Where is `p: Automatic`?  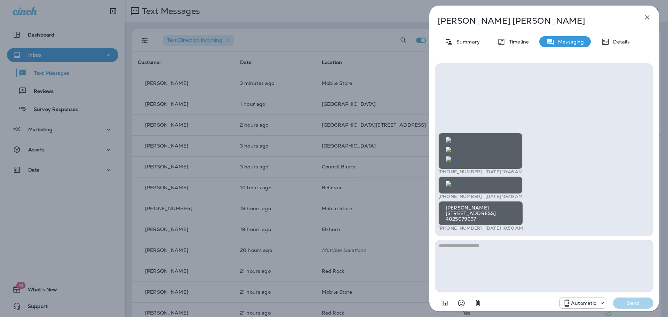 p: Automatic is located at coordinates (584, 303).